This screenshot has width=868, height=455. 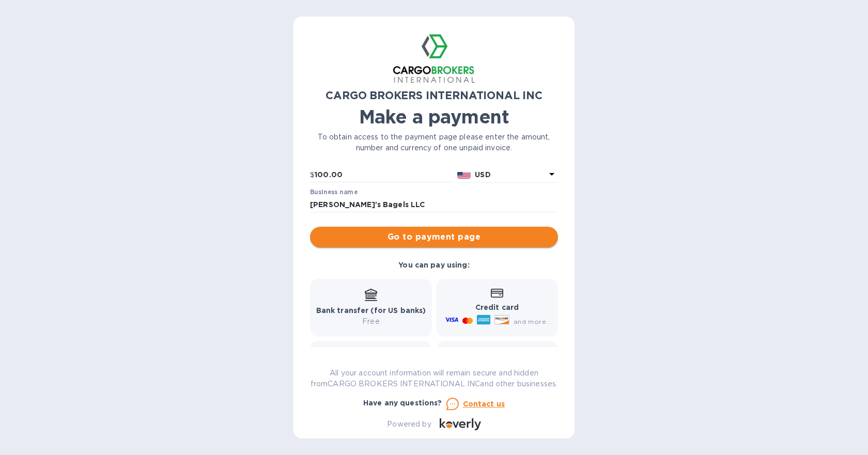 What do you see at coordinates (334, 193) in the screenshot?
I see `label: Business name` at bounding box center [334, 193].